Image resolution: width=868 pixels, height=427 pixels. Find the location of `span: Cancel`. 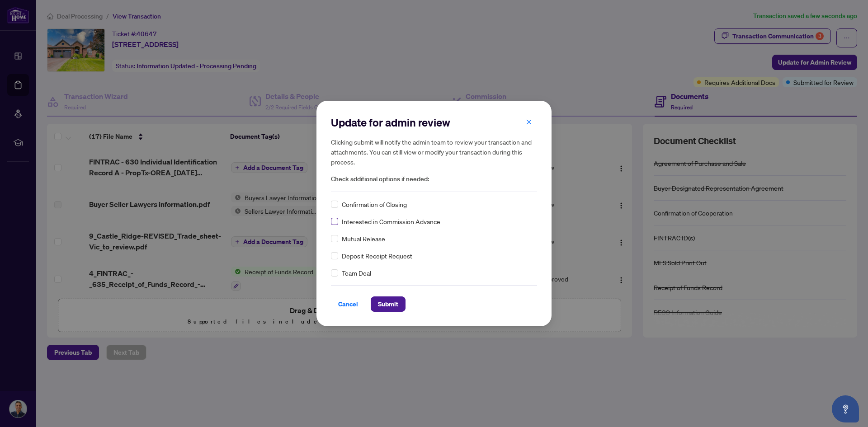

span: Cancel is located at coordinates (348, 304).